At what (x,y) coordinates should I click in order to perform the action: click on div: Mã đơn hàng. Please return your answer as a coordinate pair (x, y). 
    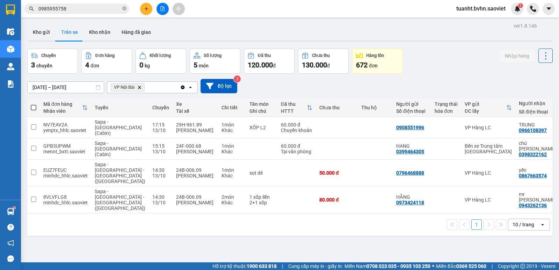
    Looking at the image, I should click on (63, 104).